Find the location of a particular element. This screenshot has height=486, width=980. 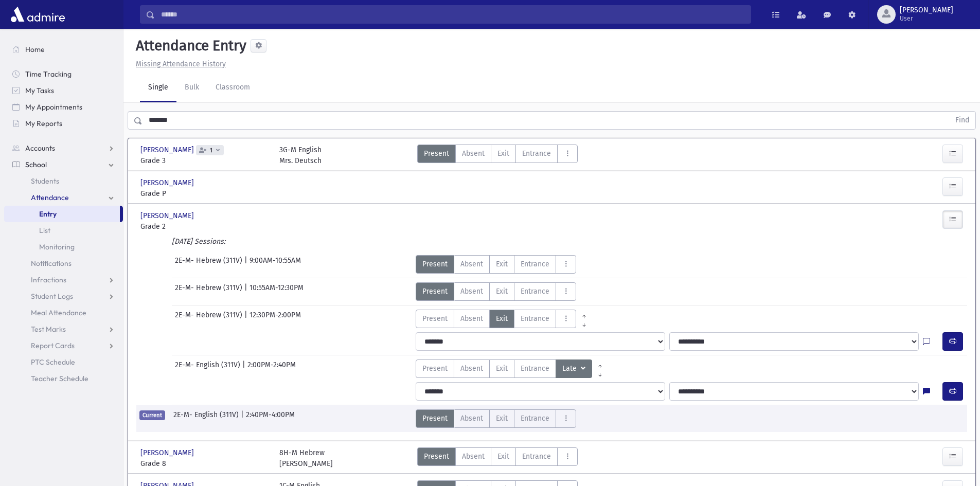

span: Home is located at coordinates (35, 49).